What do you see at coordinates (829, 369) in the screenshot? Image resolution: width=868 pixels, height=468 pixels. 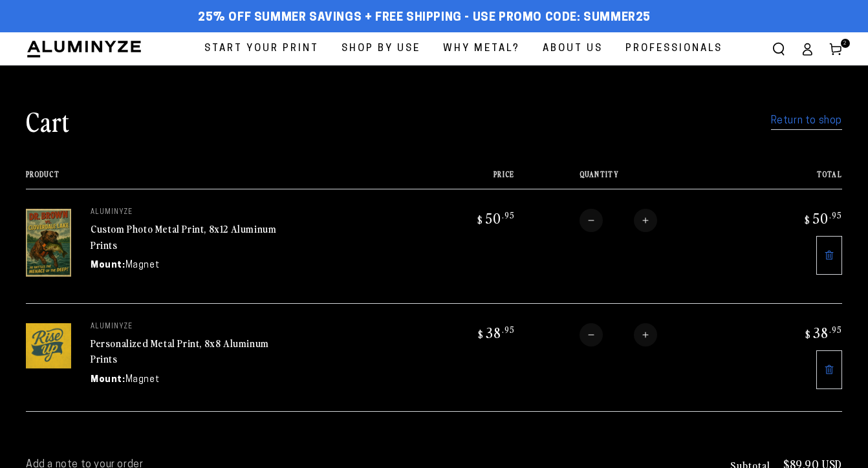 I see `a: Remove 8"x8" Square White Glossy Aluminyzed Photo` at bounding box center [829, 369].